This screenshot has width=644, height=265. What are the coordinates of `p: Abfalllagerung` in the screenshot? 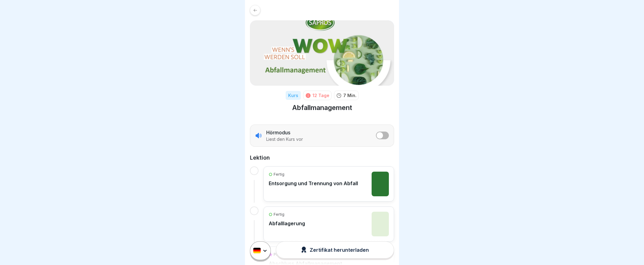 It's located at (287, 224).